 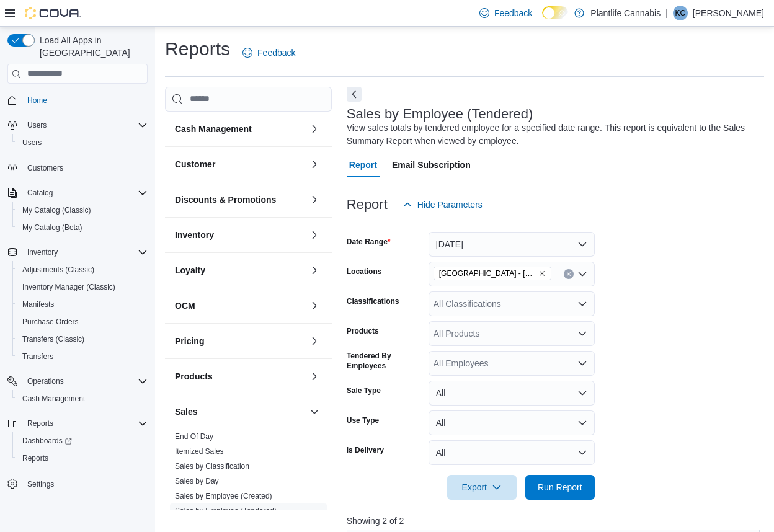 I want to click on a: Transfers, so click(x=38, y=356).